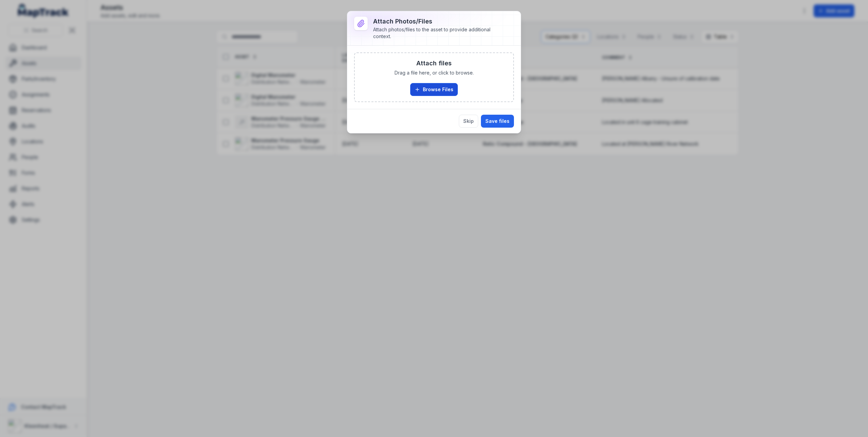  What do you see at coordinates (469, 121) in the screenshot?
I see `button: Skip` at bounding box center [469, 121].